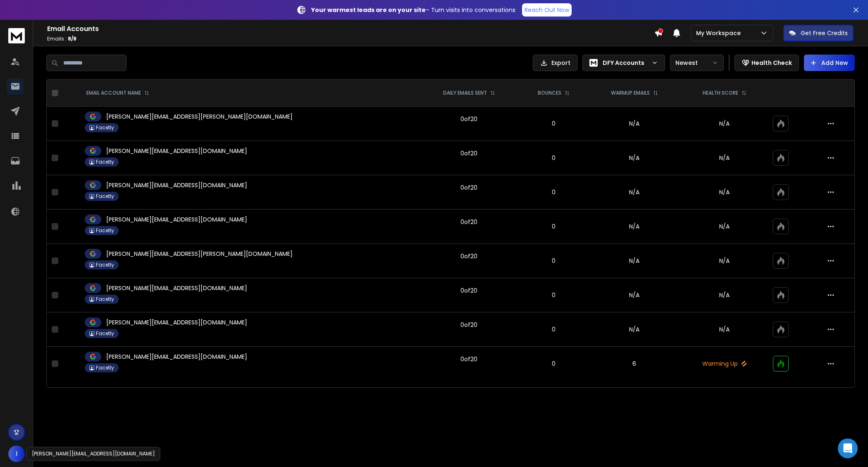 This screenshot has width=868, height=467. Describe the element at coordinates (818, 33) in the screenshot. I see `button: Get Free Credits` at that location.